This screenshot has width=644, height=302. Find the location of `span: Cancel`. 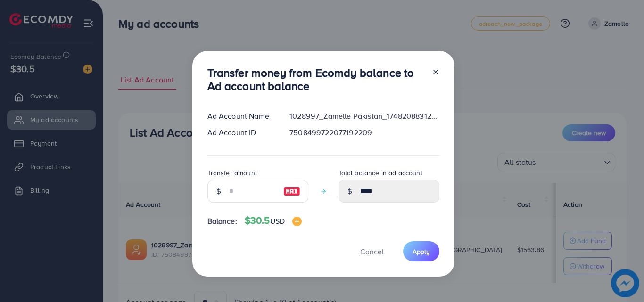

span: Cancel is located at coordinates (372, 251).